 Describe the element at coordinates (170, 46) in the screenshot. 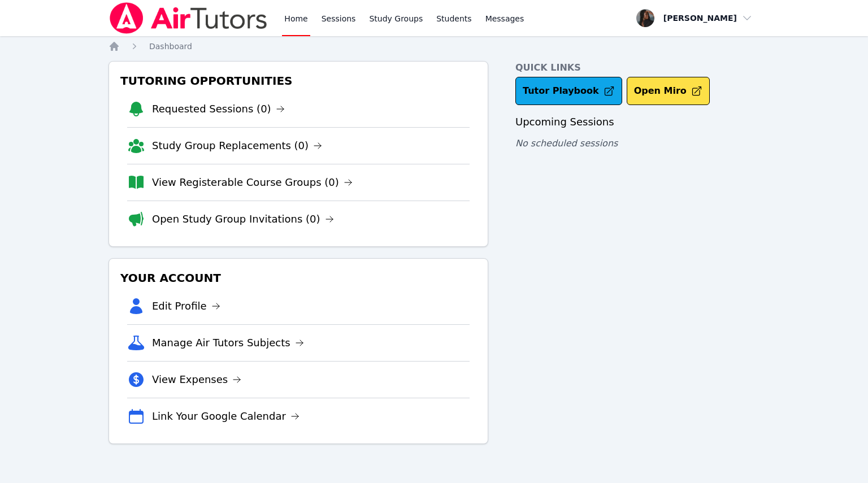

I see `a: Dashboard` at that location.